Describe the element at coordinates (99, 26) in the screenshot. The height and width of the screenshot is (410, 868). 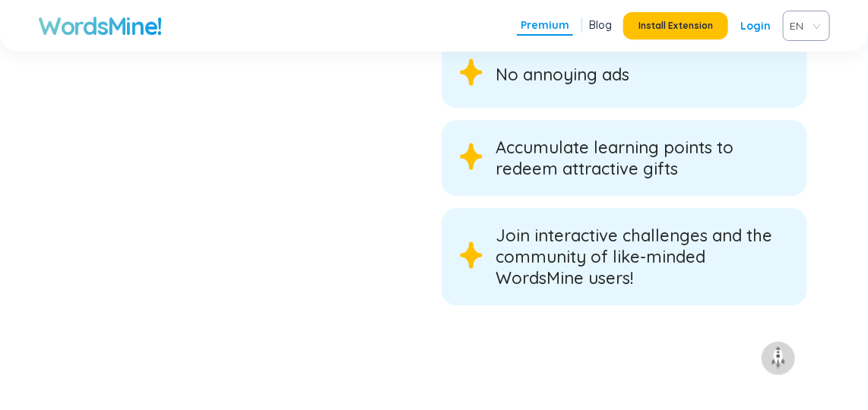
I see `a: WordsMine!` at that location.